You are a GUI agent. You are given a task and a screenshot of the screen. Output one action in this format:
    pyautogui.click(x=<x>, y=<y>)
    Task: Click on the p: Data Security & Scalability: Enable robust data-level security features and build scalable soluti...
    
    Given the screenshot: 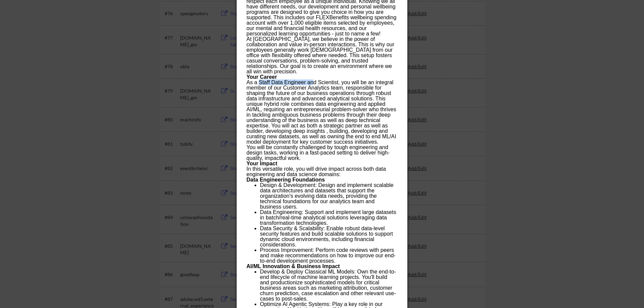 What is the action you would take?
    pyautogui.click(x=329, y=237)
    